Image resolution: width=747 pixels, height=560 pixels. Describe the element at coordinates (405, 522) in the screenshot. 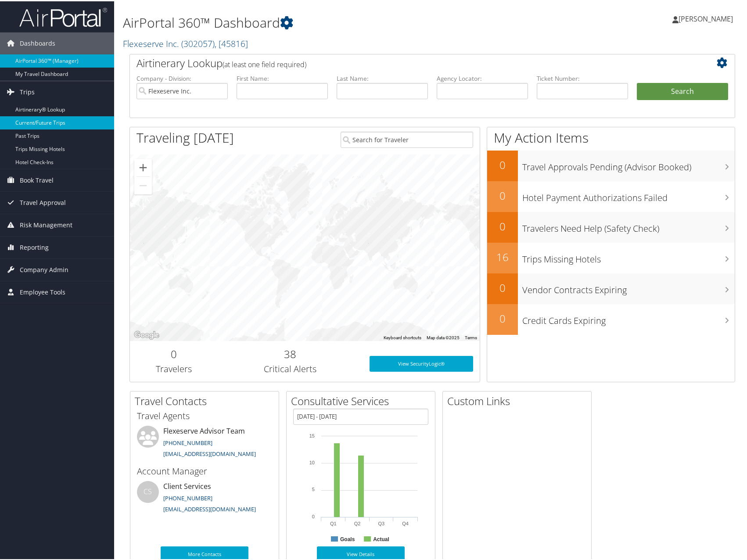

I see `text: Q4` at that location.